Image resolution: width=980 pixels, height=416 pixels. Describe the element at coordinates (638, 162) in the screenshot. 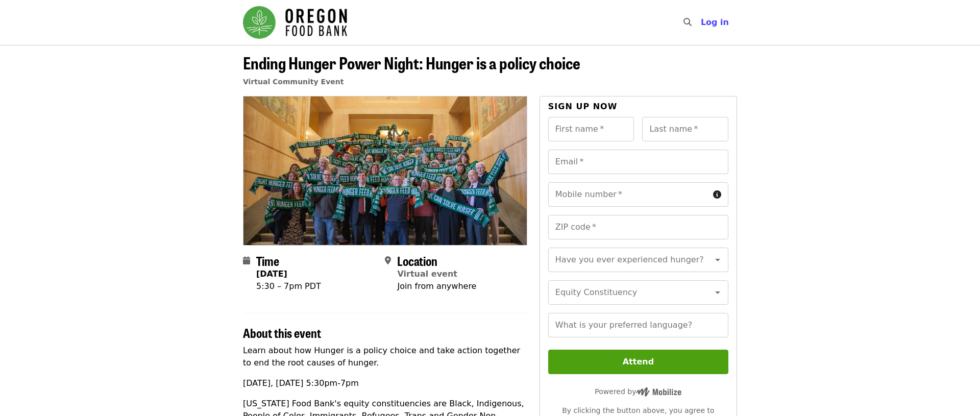

I see `input: Email` at that location.